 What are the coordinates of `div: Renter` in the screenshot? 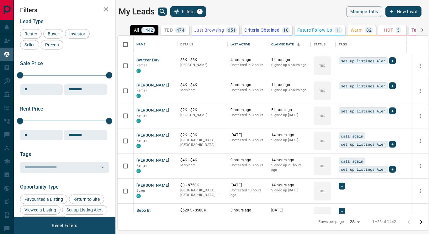 It's located at (31, 34).